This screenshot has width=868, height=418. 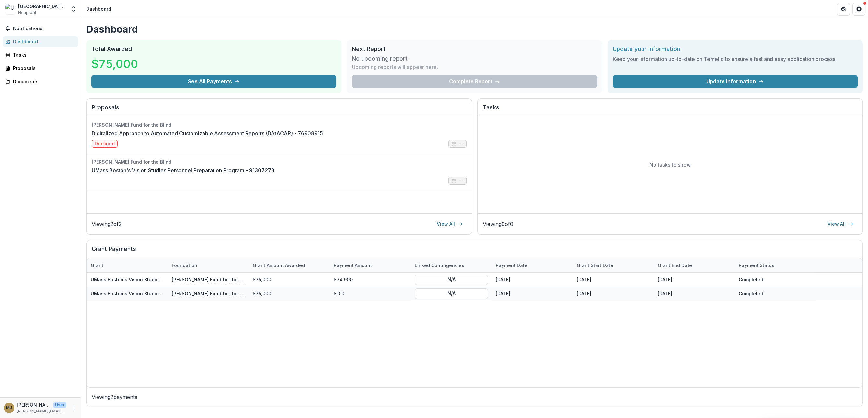 I want to click on p: Viewing 2 payments, so click(x=474, y=397).